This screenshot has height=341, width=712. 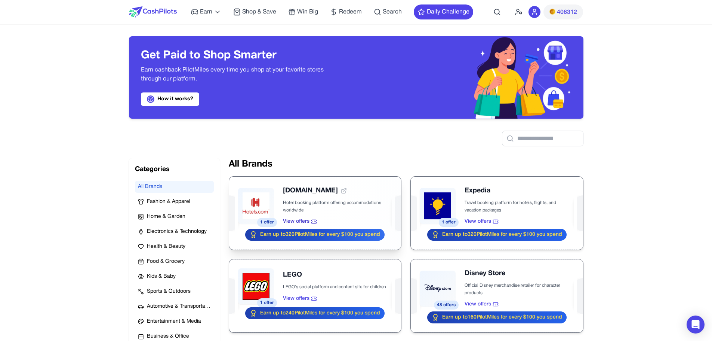 What do you see at coordinates (174, 201) in the screenshot?
I see `button: Fashion & Apparel` at bounding box center [174, 201].